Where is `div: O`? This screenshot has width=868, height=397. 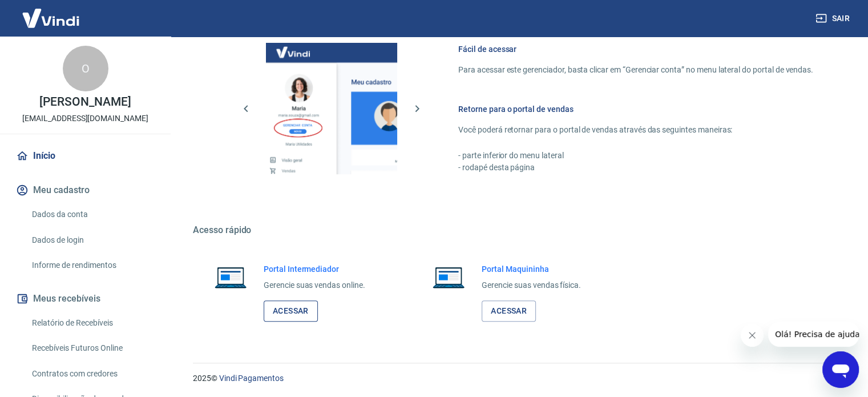 div: O is located at coordinates (85, 68).